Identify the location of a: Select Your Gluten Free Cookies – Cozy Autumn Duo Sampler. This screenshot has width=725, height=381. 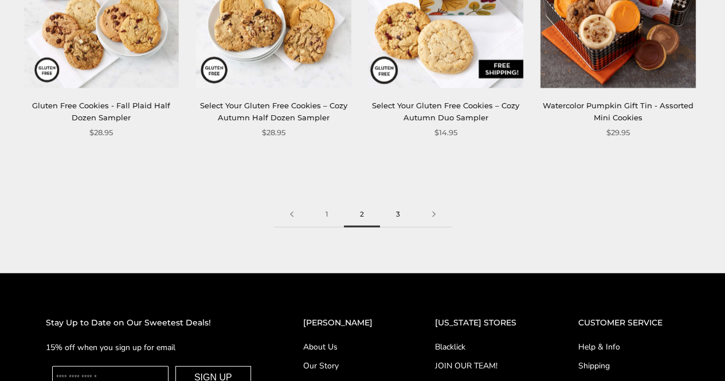
(445, 111).